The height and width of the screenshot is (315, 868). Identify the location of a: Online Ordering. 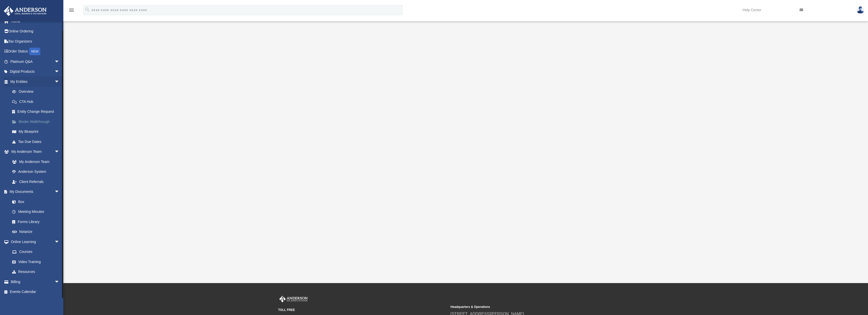
(35, 32).